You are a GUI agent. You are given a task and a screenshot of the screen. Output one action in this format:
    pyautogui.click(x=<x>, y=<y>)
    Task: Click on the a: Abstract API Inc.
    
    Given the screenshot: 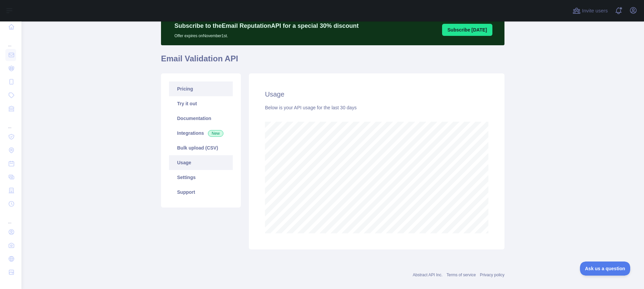 What is the action you would take?
    pyautogui.click(x=428, y=275)
    